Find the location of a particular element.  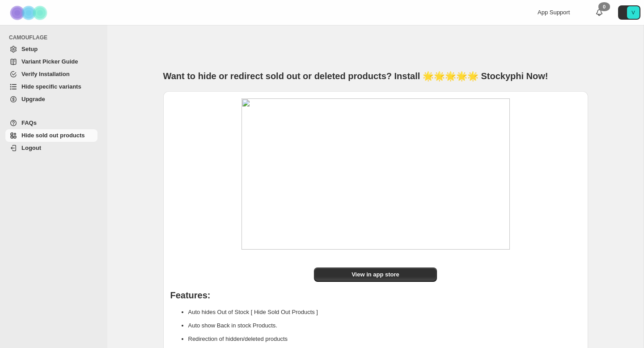

span: Upgrade is located at coordinates (33, 99).